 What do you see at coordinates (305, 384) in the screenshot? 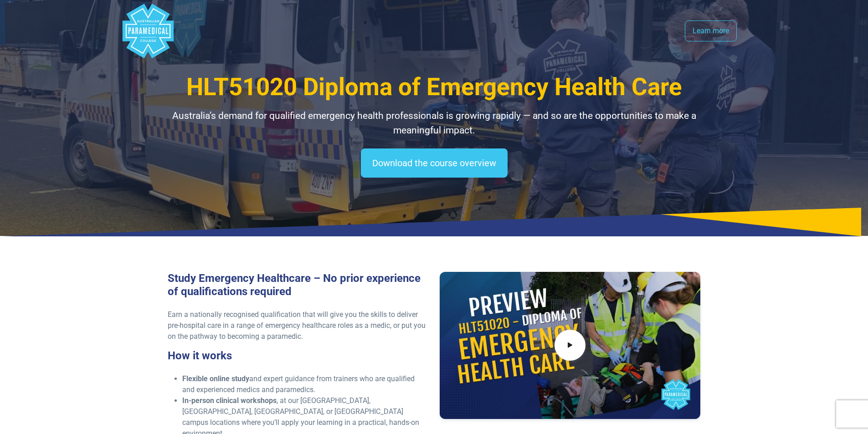
I see `li: and expert guidance from trainers who are qualified and experienced medics and paramedics.` at bounding box center [305, 384].